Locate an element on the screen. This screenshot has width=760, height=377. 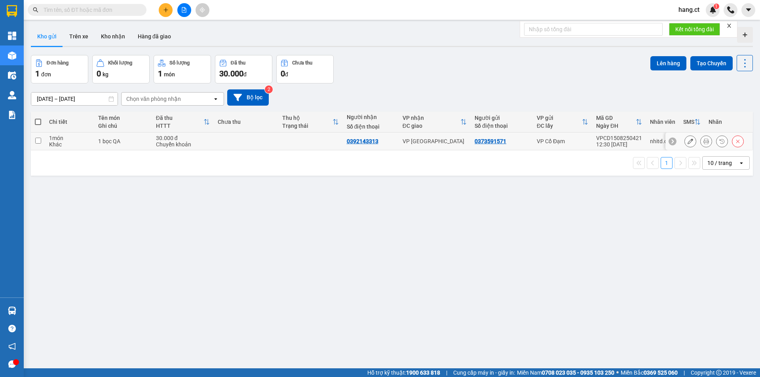
input: Tìm tên, số ĐT hoặc mã đơn is located at coordinates (90, 10).